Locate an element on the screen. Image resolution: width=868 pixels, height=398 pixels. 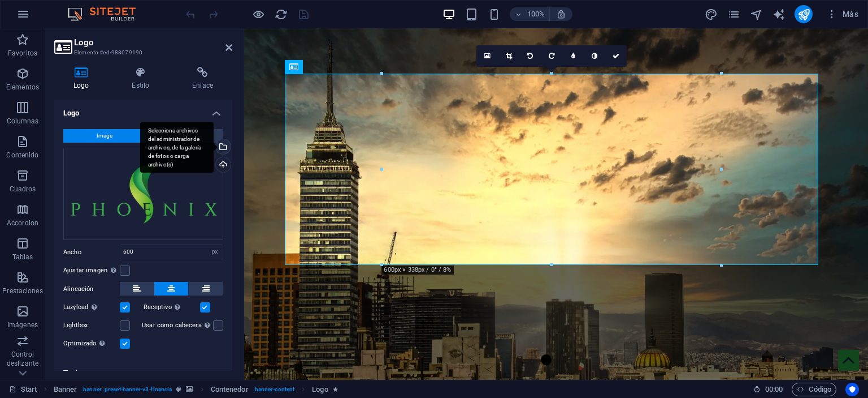
div: Selecciona archivos del administrador de archivos, de la galería de fotos o carga archivo(s) is located at coordinates (177, 148).